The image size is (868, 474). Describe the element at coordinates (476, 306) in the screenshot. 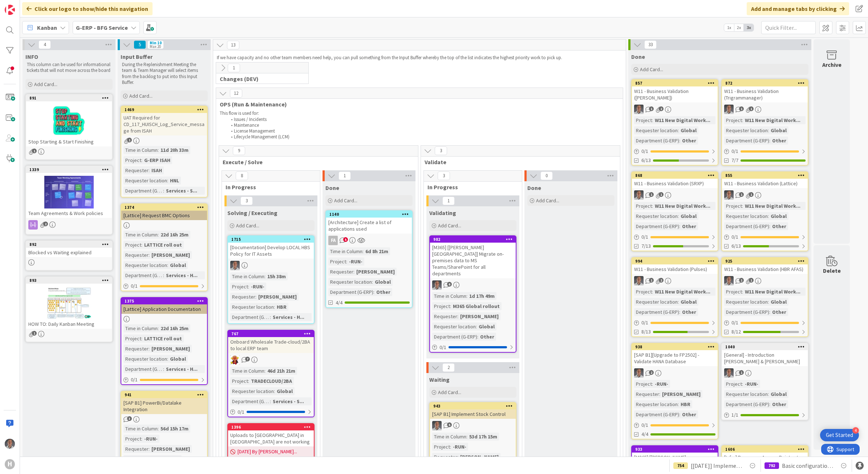

I see `div: M365 Global rollout` at that location.